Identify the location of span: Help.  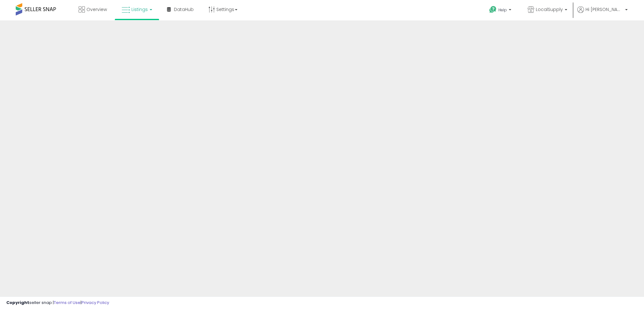
(503, 10).